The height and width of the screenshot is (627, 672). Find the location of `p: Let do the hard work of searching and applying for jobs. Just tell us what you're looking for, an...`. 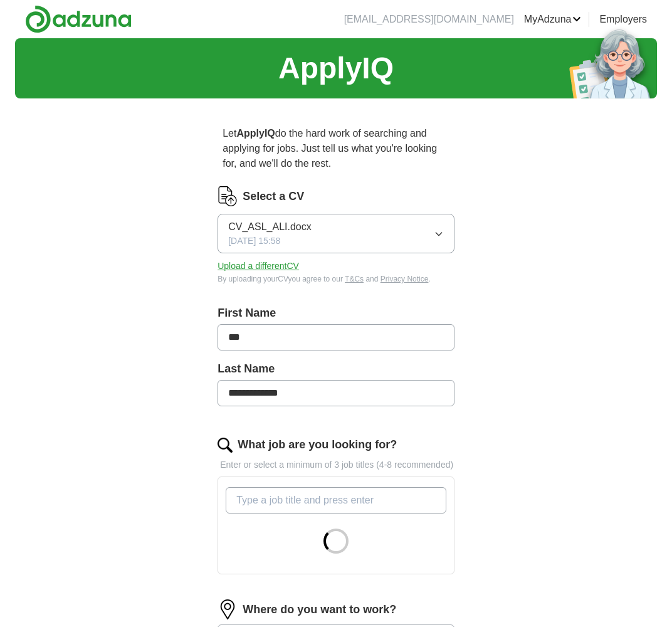

p: Let do the hard work of searching and applying for jobs. Just tell us what you're looking for, an... is located at coordinates (336, 148).